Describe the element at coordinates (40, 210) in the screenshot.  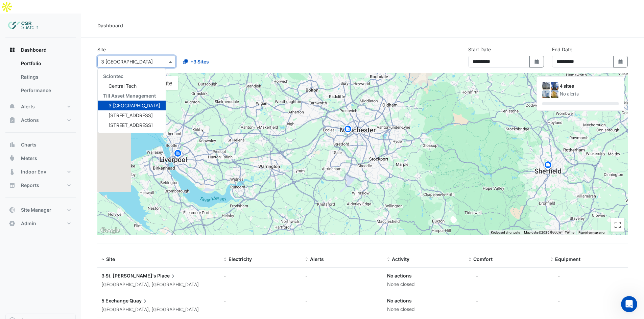
I see `button: Site Manager` at that location.